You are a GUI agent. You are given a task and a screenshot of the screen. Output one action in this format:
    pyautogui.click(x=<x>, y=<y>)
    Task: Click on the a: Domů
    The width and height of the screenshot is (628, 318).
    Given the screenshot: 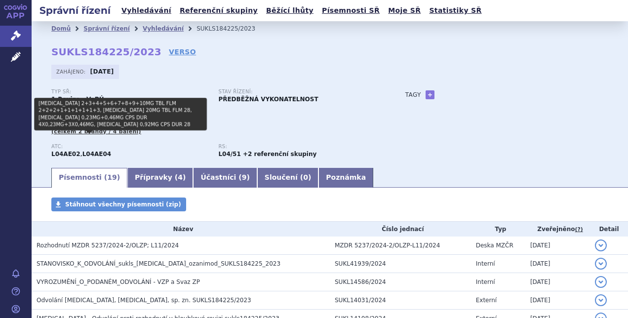 What is the action you would take?
    pyautogui.click(x=61, y=29)
    